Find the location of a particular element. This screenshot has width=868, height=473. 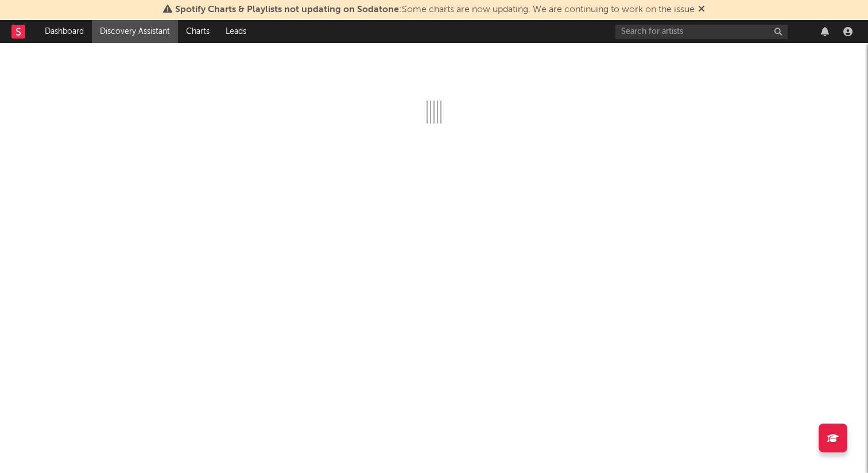

span: : Some charts are now updating. We are continuing to work on the issue is located at coordinates (434, 10).